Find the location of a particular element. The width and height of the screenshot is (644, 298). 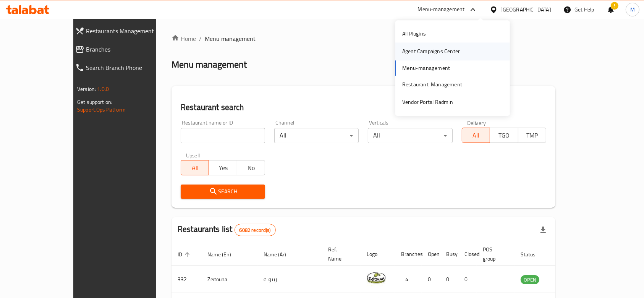

span: Name (En) is located at coordinates (224, 254).